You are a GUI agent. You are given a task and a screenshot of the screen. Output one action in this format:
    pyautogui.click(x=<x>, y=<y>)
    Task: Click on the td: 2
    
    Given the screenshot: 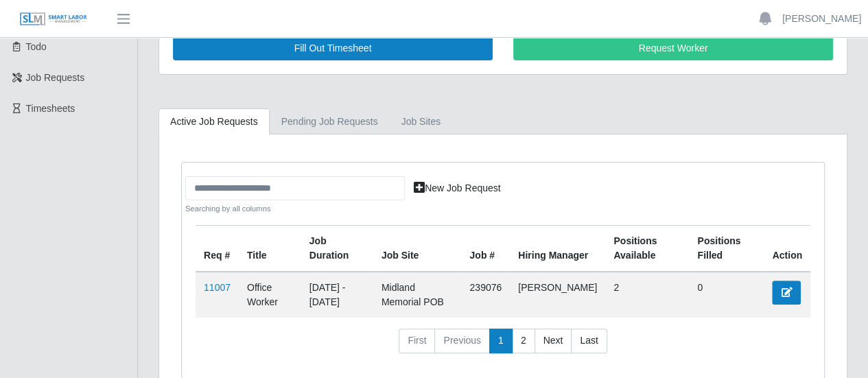 What is the action you would take?
    pyautogui.click(x=647, y=294)
    